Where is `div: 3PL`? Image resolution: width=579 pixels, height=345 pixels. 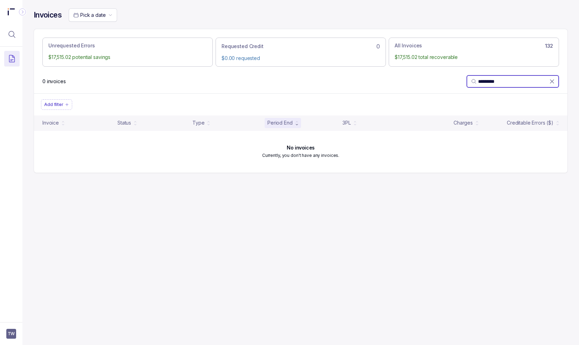
div: 3PL is located at coordinates (347, 123).